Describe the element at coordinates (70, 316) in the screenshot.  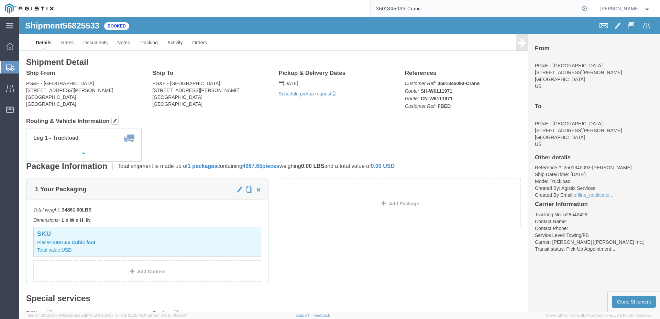
I see `span: Server: 2025.19.0-49328d0a35e` at that location.